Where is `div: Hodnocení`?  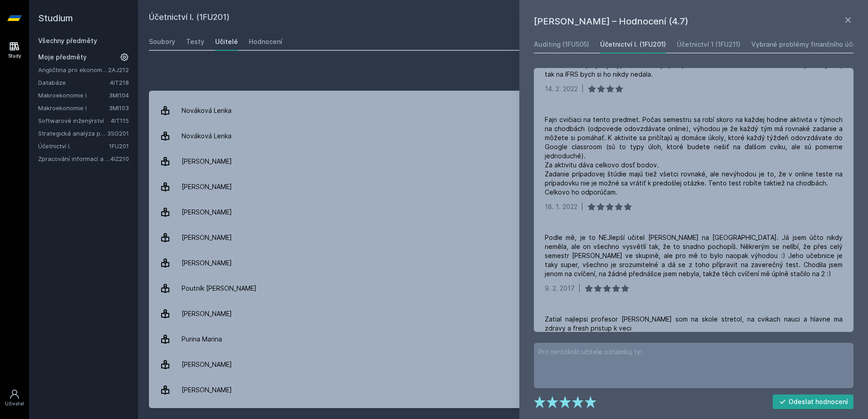 div: Hodnocení is located at coordinates (265, 41).